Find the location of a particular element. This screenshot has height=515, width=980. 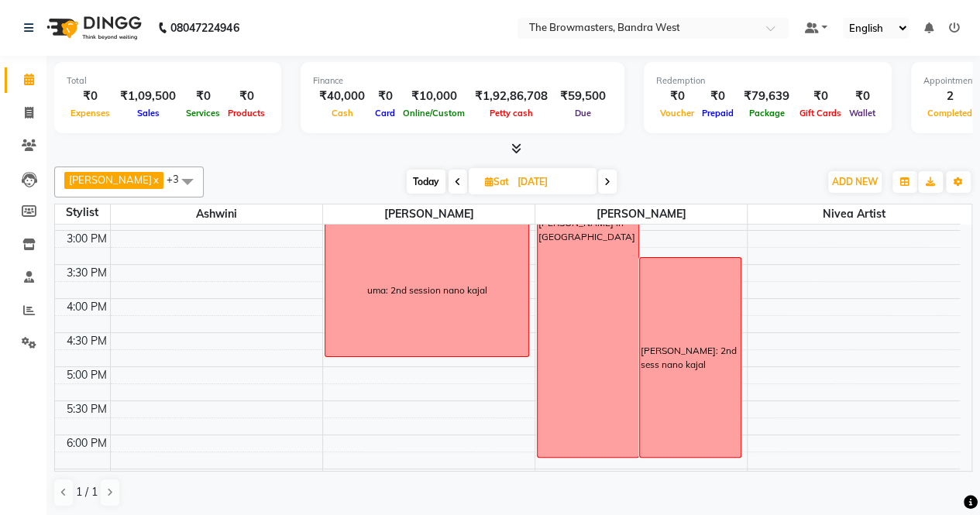

div: ₹59,500 is located at coordinates (582, 96).